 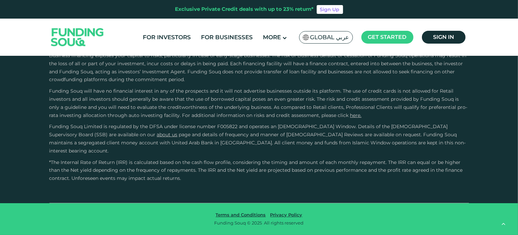 I want to click on p: Business financing exposes your capital to risks, particularly in case of early-stage businesses...., so click(x=259, y=68).